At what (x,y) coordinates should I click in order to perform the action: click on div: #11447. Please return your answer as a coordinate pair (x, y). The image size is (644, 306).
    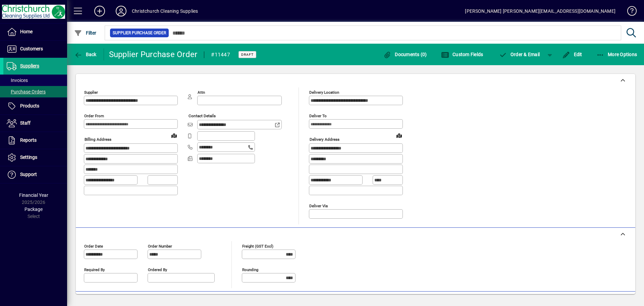
    Looking at the image, I should click on (220, 54).